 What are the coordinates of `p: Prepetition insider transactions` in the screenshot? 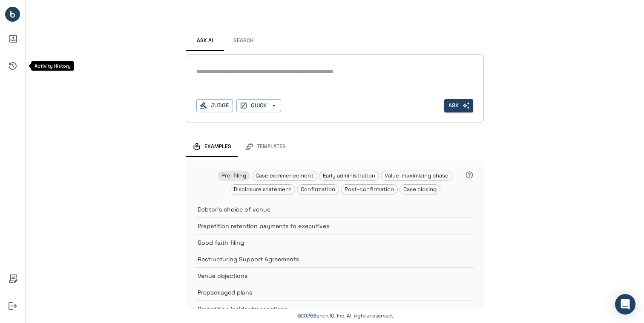 It's located at (325, 309).